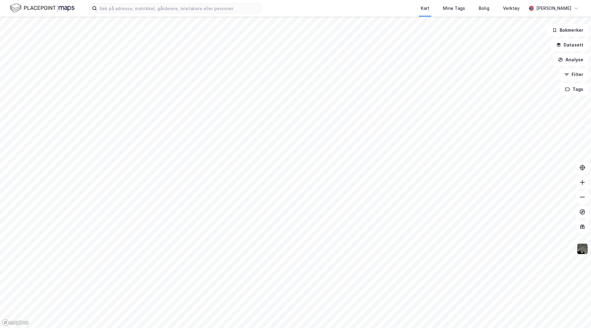 This screenshot has width=591, height=328. Describe the element at coordinates (179, 8) in the screenshot. I see `input: Søk på adresse, matrikkel, gårdeiere, leietakere eller personer` at that location.